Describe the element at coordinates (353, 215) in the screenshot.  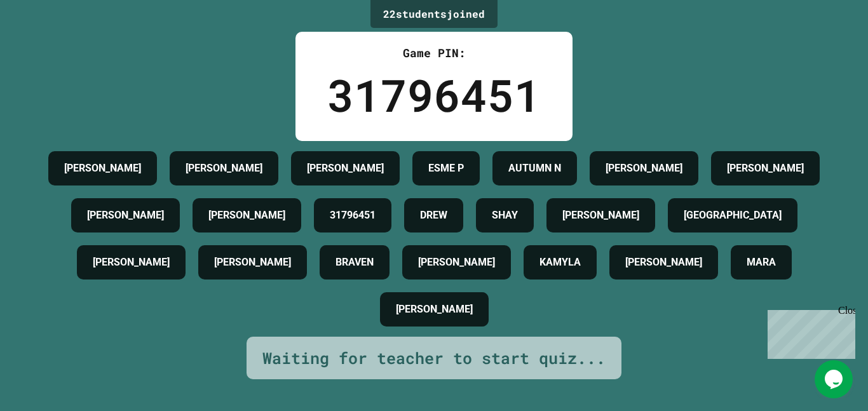
I see `h4: 31796451` at that location.